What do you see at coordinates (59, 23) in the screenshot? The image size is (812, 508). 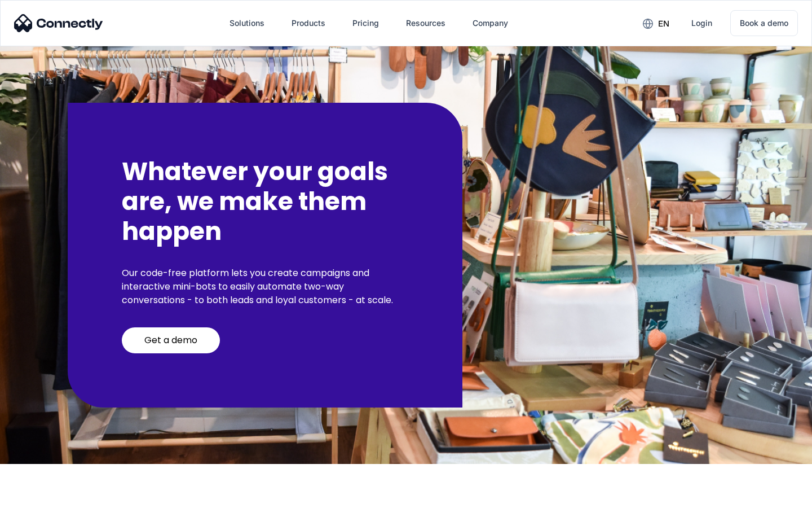 I see `img: Connectly Logo` at bounding box center [59, 23].